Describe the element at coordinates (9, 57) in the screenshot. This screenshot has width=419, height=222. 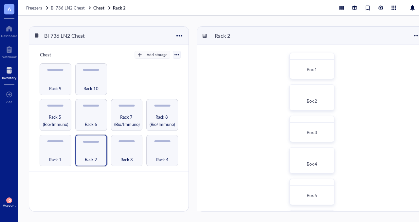
I see `div: Notebook` at that location.